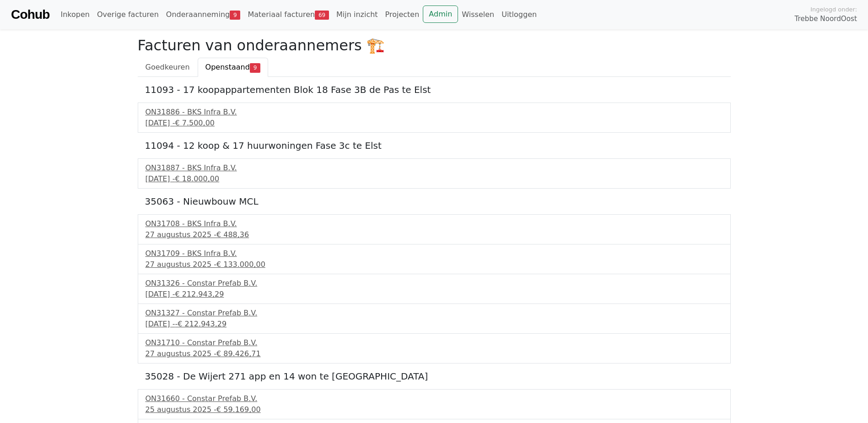 This screenshot has width=868, height=423. Describe the element at coordinates (434, 254) in the screenshot. I see `div: ON31709 - BKS Infra B.V.` at that location.